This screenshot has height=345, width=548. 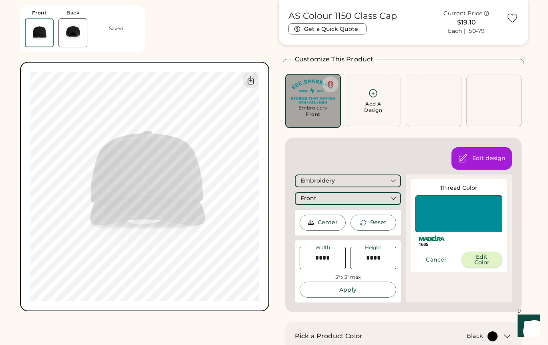 I want to click on div: This will reset the rotation of the selected element to 0°., so click(x=378, y=222).